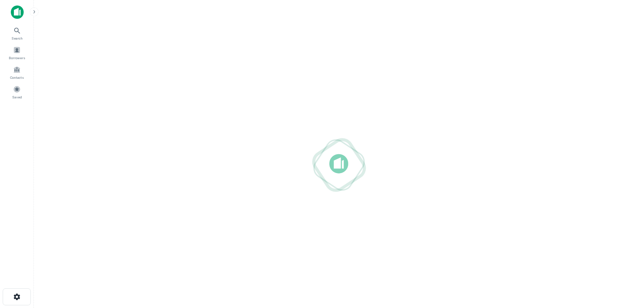  Describe the element at coordinates (17, 58) in the screenshot. I see `span: Borrowers` at that location.